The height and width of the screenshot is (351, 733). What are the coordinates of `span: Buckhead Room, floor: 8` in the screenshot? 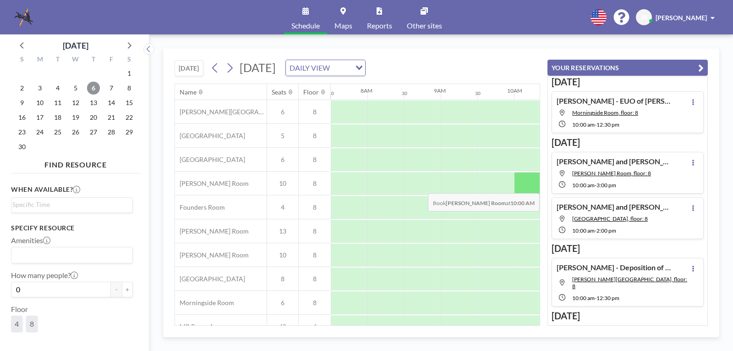 It's located at (610, 218).